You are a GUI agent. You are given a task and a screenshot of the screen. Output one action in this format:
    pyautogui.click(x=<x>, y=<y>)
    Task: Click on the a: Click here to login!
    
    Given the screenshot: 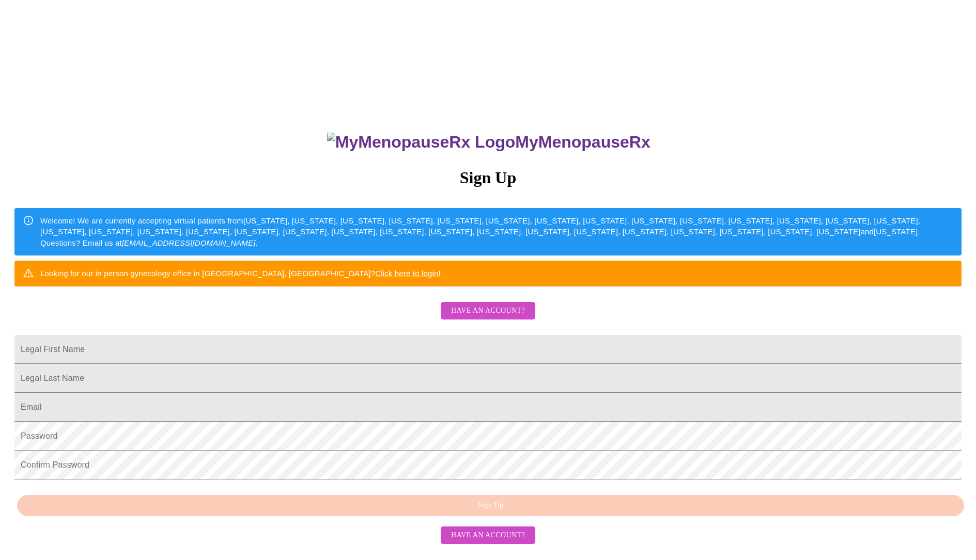 What is the action you would take?
    pyautogui.click(x=407, y=273)
    